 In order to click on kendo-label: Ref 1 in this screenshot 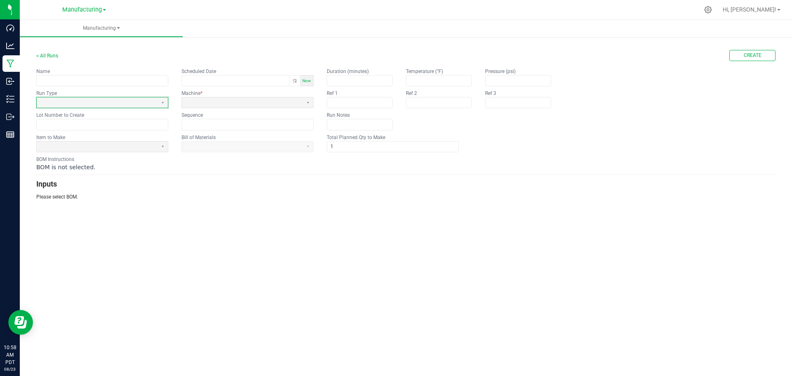, I will do `click(332, 93)`.